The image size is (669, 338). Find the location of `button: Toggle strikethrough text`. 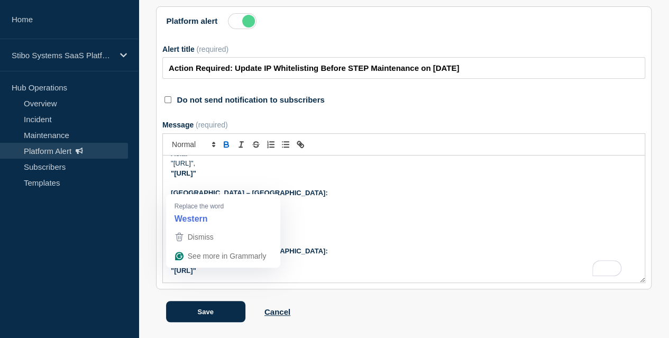

button: Toggle strikethrough text is located at coordinates (256, 144).